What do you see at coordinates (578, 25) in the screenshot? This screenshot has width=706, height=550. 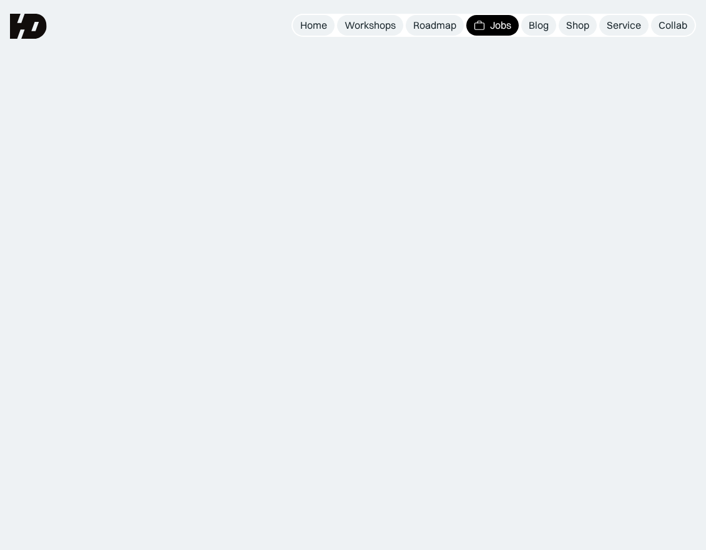 I see `a: Shop` at bounding box center [578, 25].